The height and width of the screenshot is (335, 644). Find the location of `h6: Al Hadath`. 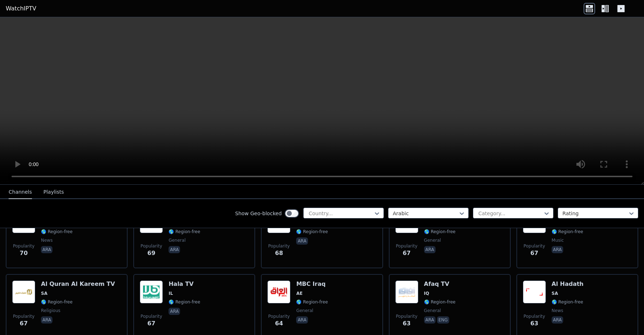

h6: Al Hadath is located at coordinates (567, 284).